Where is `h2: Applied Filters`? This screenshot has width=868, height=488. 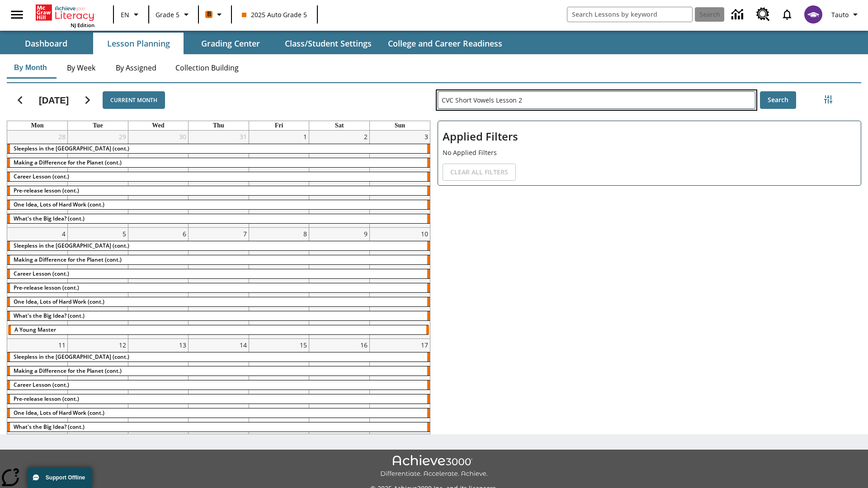 h2: Applied Filters is located at coordinates (649, 136).